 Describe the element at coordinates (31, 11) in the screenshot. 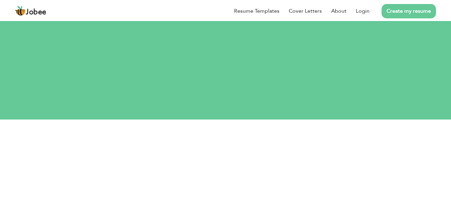

I see `a: Jobee` at that location.